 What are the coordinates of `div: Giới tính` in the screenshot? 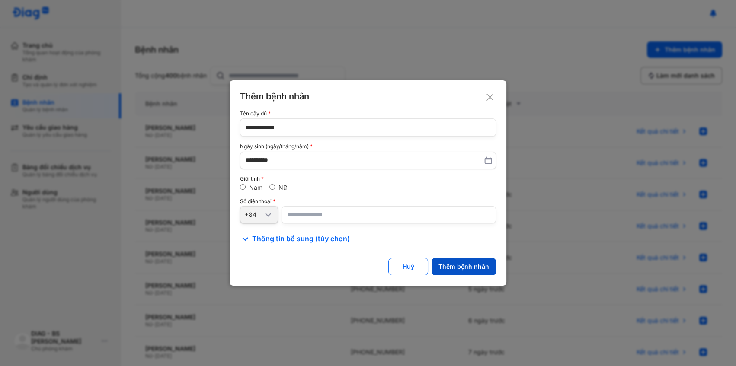 It's located at (368, 179).